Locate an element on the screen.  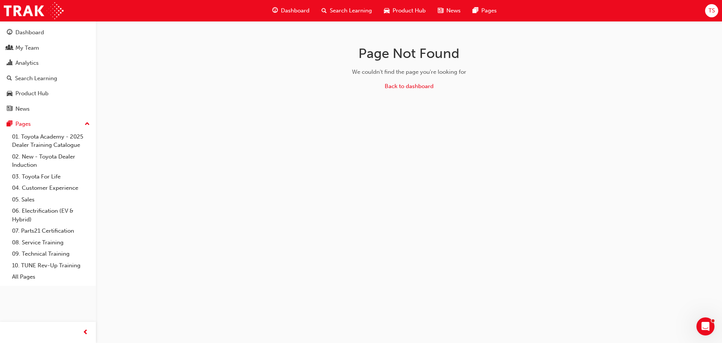
a: Dashboard is located at coordinates (48, 32).